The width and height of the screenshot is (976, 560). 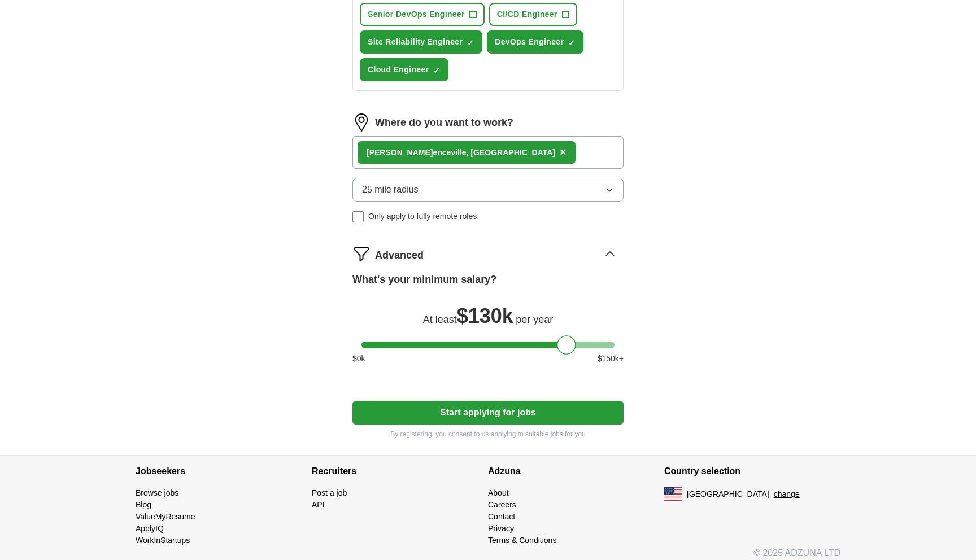 I want to click on a: Blog, so click(x=143, y=504).